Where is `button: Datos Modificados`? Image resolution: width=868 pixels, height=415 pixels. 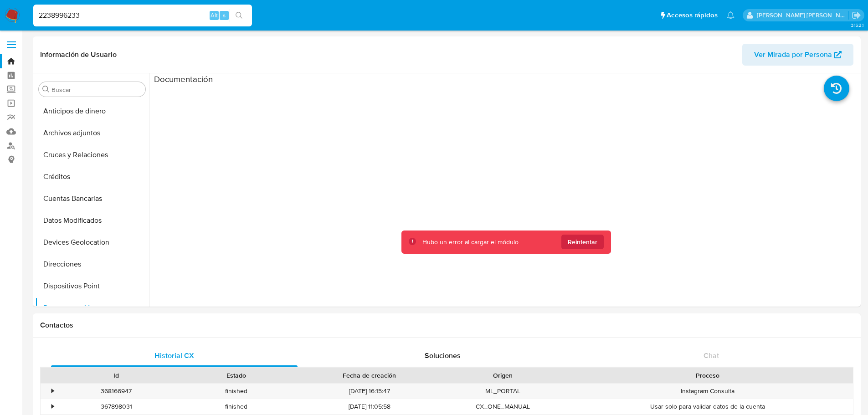
button: Datos Modificados is located at coordinates (92, 220).